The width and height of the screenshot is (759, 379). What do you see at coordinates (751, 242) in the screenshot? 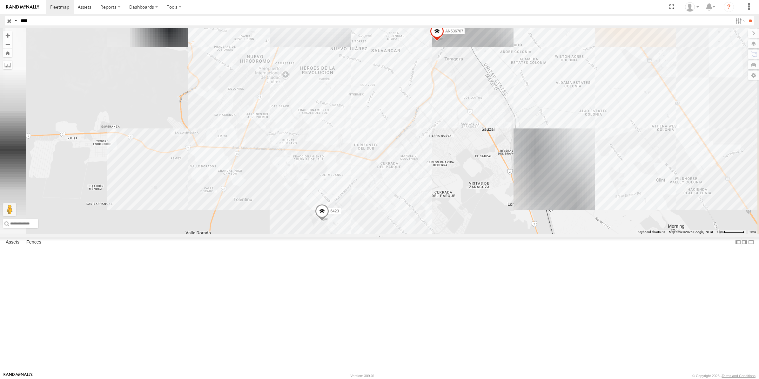
I see `label: Hide Summary Table` at bounding box center [751, 242].